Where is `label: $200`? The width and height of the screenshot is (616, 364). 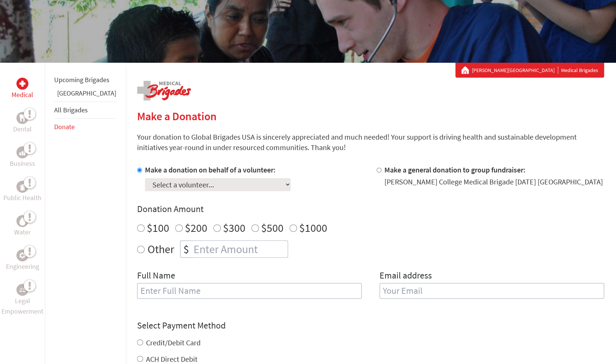 label: $200 is located at coordinates (196, 228).